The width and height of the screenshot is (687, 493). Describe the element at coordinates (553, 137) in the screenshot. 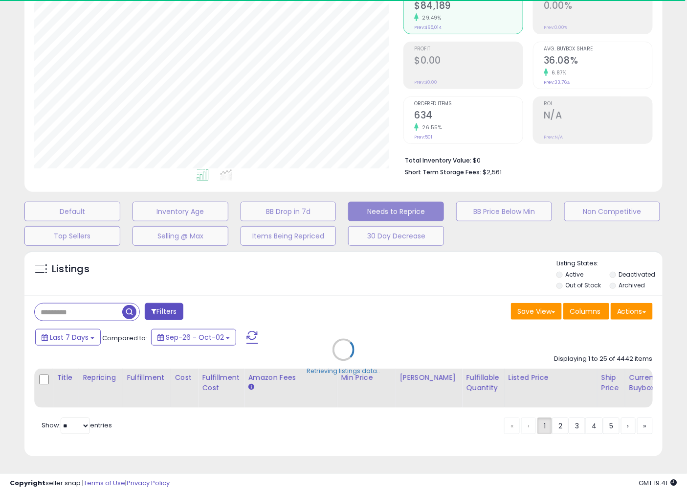

I see `small: Prev: N/A` at that location.